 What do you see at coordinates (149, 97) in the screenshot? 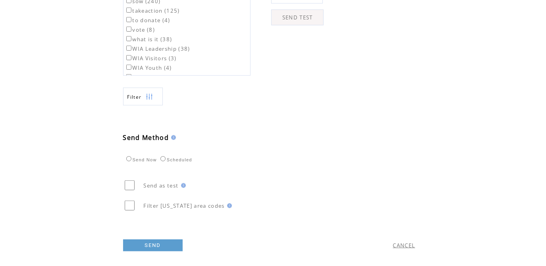
I see `img: filters.png` at bounding box center [149, 97].